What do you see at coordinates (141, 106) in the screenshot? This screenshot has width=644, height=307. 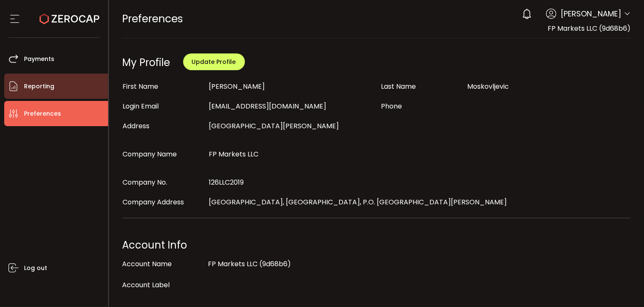 I see `span: Login Email` at bounding box center [141, 106].